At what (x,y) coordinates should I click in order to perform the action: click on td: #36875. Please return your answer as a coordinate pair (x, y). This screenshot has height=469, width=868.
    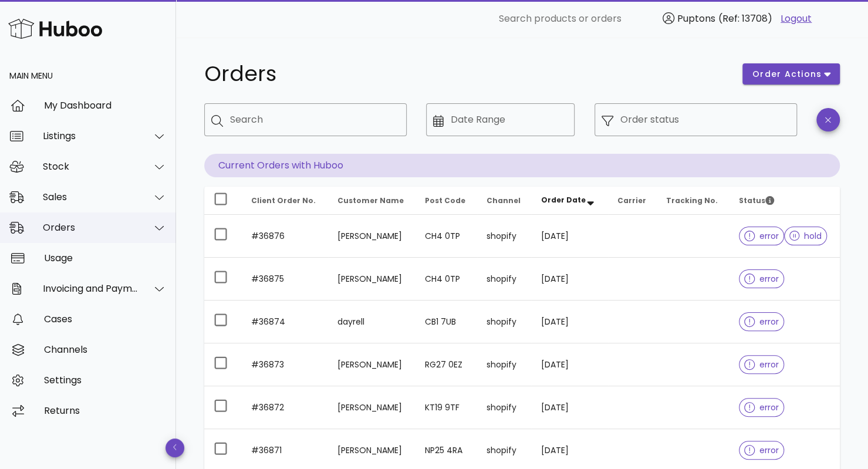
    Looking at the image, I should click on (285, 279).